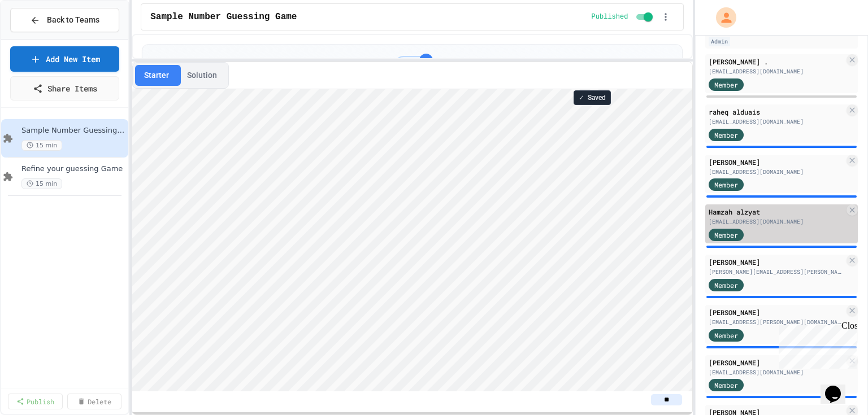 The height and width of the screenshot is (415, 868). Describe the element at coordinates (64, 20) in the screenshot. I see `button: Back to Teams` at that location.